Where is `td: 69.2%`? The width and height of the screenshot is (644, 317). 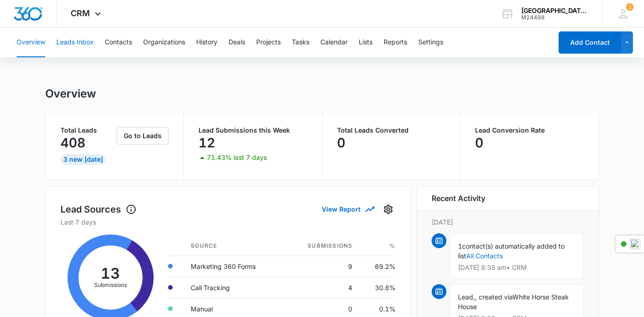
td: 69.2% is located at coordinates (377, 266).